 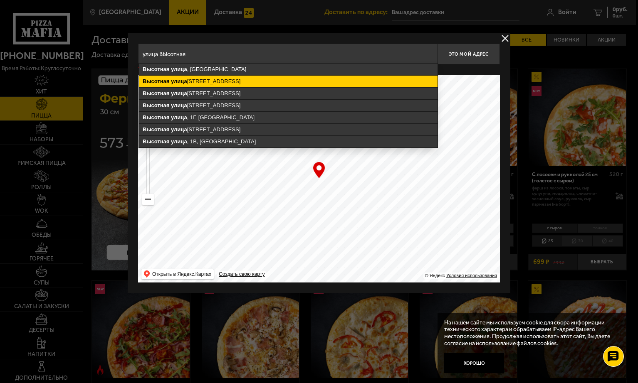 I want to click on button: Хорошо, so click(x=474, y=363).